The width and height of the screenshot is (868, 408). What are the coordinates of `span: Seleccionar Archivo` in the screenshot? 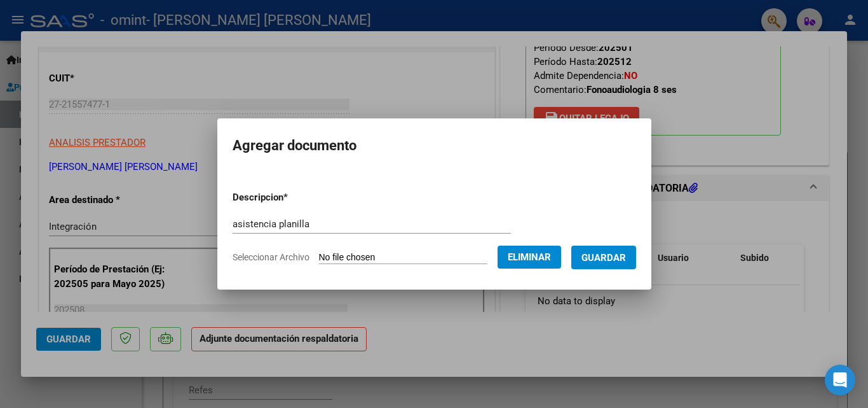 It's located at (271, 257).